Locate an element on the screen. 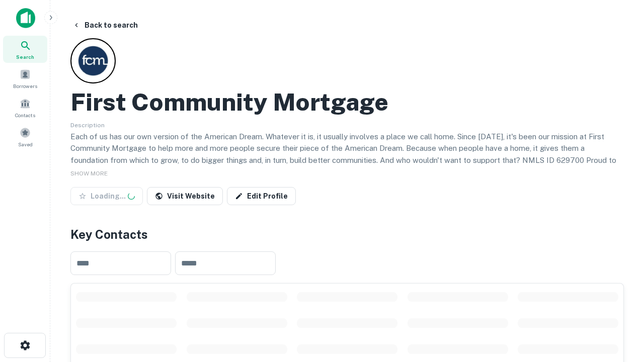  span: Search is located at coordinates (25, 57).